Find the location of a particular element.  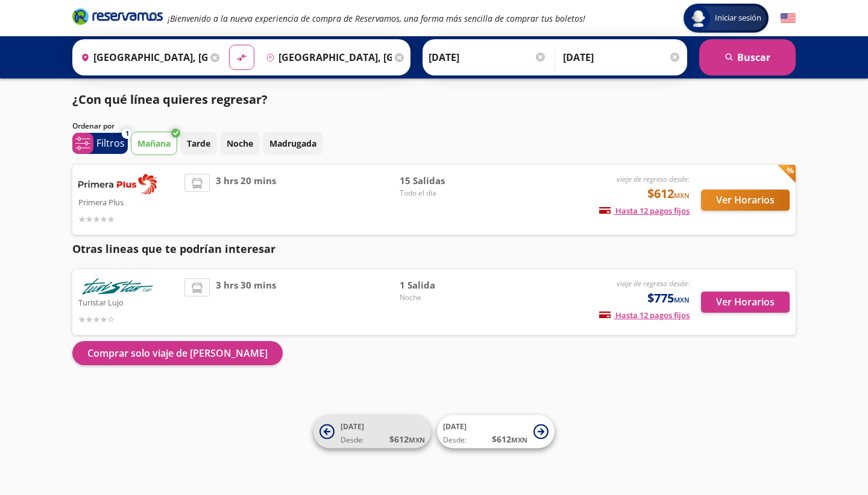

p: Otras lineas que te podrían interesar is located at coordinates (434, 249).